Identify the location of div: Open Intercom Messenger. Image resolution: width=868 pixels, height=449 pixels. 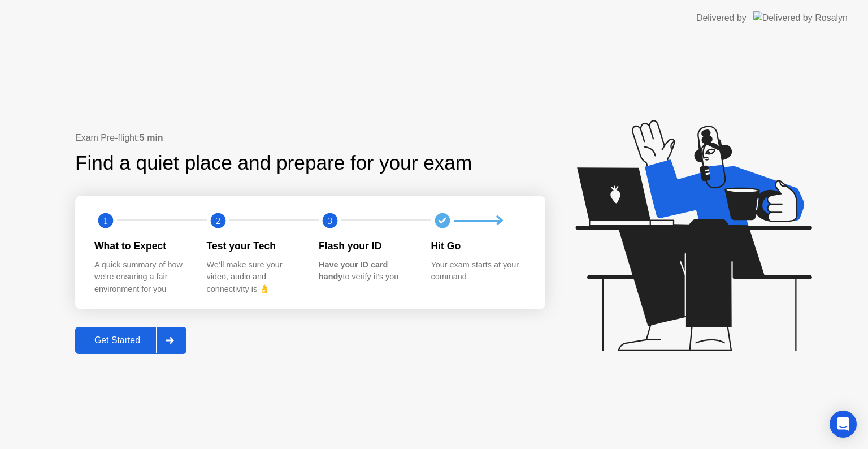
(843, 424).